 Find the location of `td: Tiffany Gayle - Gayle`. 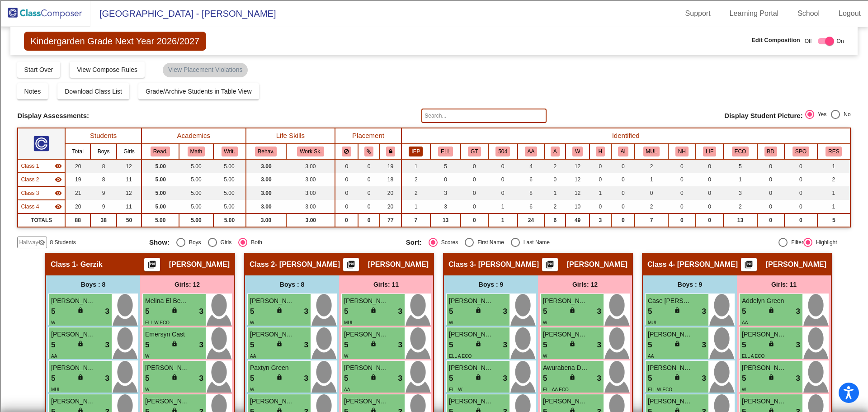

td: Tiffany Gayle - Gayle is located at coordinates (41, 207).